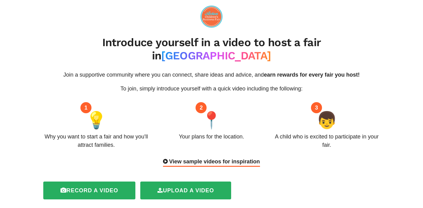 Image resolution: width=423 pixels, height=208 pixels. What do you see at coordinates (89, 190) in the screenshot?
I see `label: Record a video` at bounding box center [89, 190].